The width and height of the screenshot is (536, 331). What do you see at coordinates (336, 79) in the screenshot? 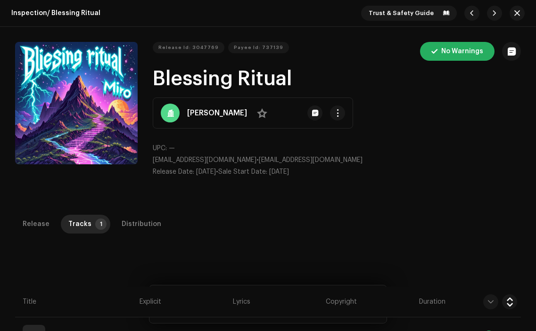
I see `h1: Blessing Ritual` at bounding box center [336, 79].